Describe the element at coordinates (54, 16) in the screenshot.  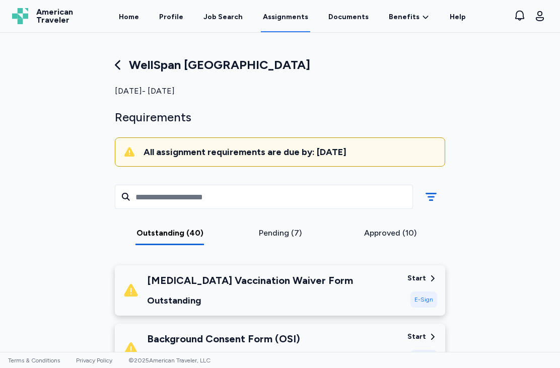
I see `span: American Traveler` at that location.